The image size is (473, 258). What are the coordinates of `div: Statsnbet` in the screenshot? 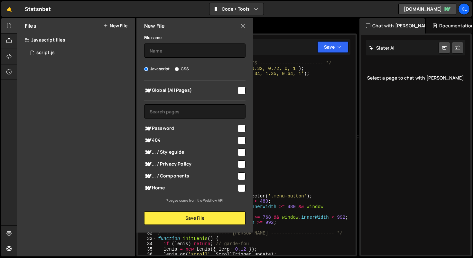 It's located at (38, 9).